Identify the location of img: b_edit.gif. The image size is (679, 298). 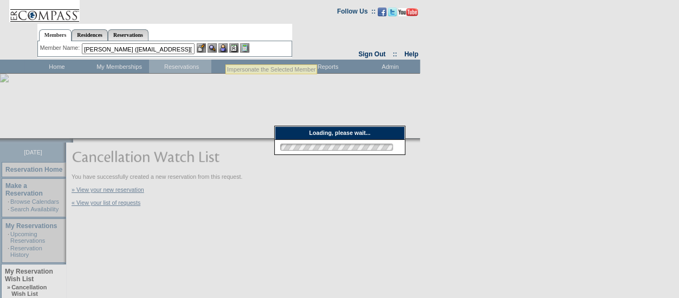
(201, 48).